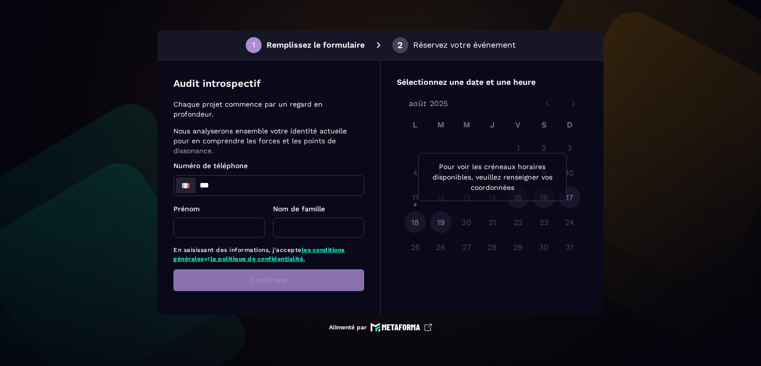 Image resolution: width=761 pixels, height=366 pixels. What do you see at coordinates (316, 45) in the screenshot?
I see `font: Remplissez le formulaire` at bounding box center [316, 45].